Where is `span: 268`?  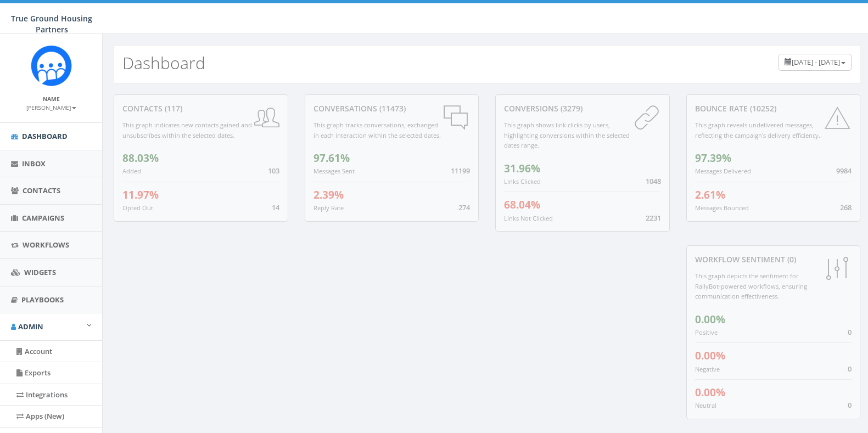 span: 268 is located at coordinates (845, 207).